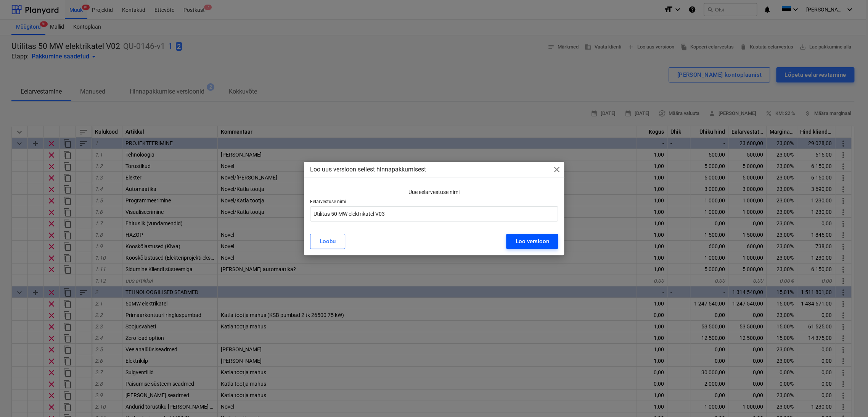 Image resolution: width=868 pixels, height=417 pixels. What do you see at coordinates (434, 192) in the screenshot?
I see `p: Uue eelarvestuse nimi` at bounding box center [434, 192].